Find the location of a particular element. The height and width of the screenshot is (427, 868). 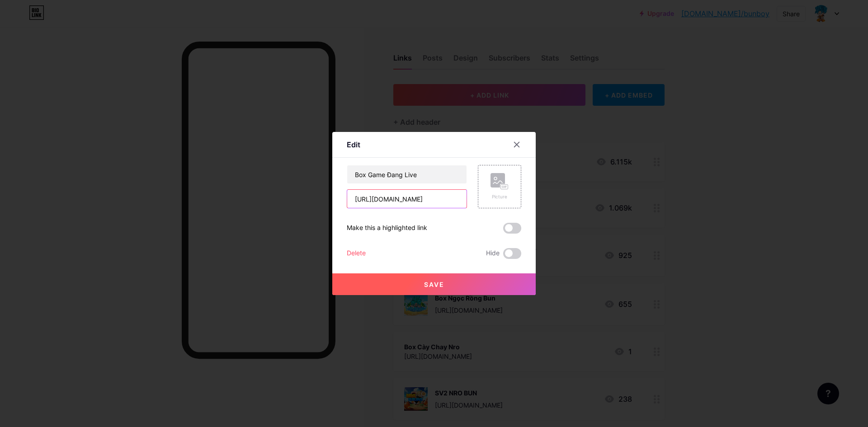

div: Make this a highlighted link is located at coordinates (387, 228).